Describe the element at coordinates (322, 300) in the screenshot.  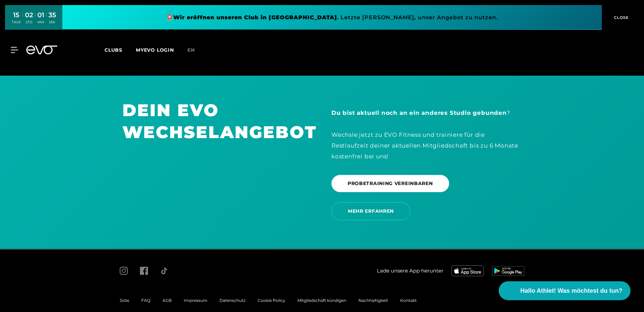
I see `span: Mitgliedschaft kündigen` at that location.